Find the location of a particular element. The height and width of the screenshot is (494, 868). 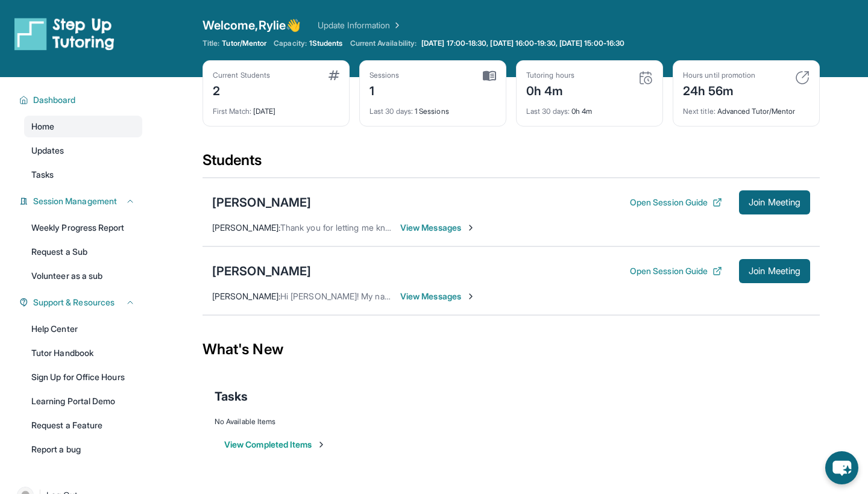

button: Session Management is located at coordinates (81, 201).